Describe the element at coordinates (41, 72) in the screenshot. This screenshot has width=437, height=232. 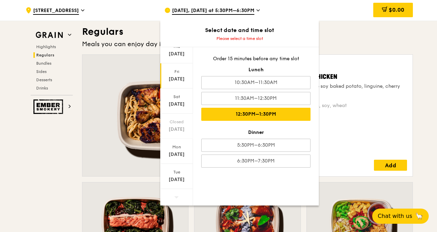
I see `span: Sides` at that location.